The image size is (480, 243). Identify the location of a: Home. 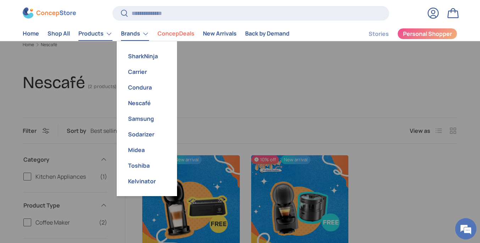
(31, 34).